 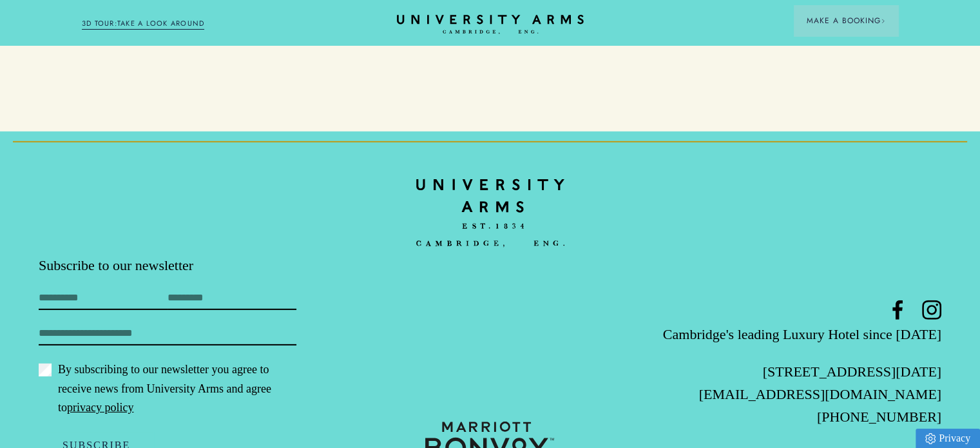 What do you see at coordinates (930, 438) in the screenshot?
I see `img: Privacy` at bounding box center [930, 438].